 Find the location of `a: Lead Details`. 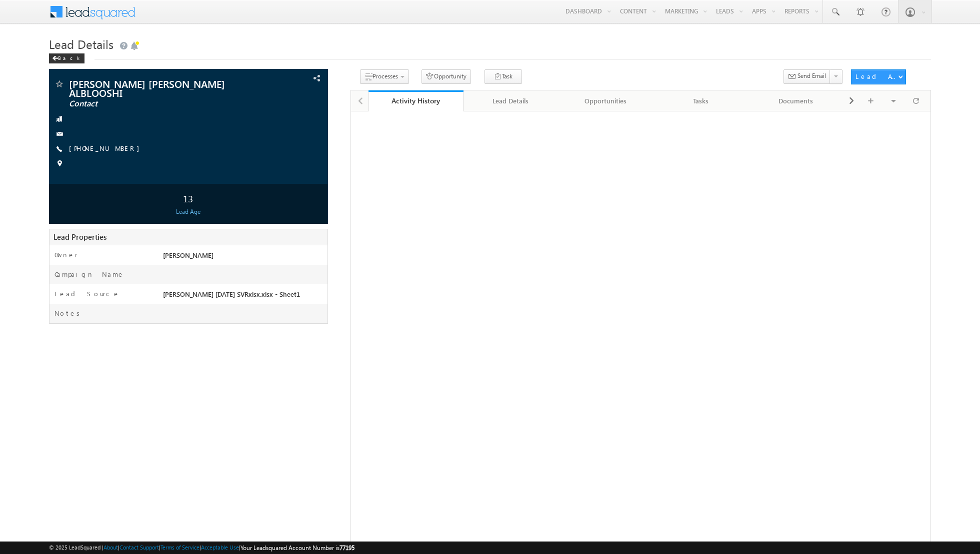

a: Lead Details is located at coordinates (511, 101).